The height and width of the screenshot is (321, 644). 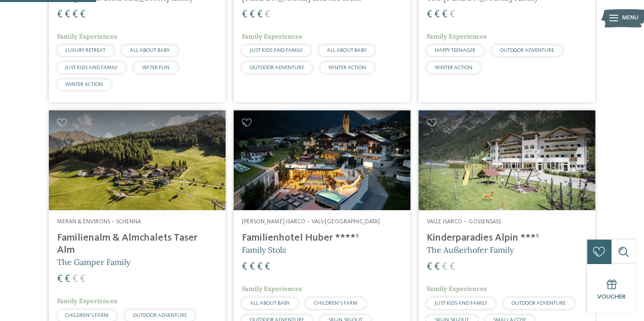 What do you see at coordinates (99, 221) in the screenshot?
I see `span: Meran & Environs – Schenna` at bounding box center [99, 221].